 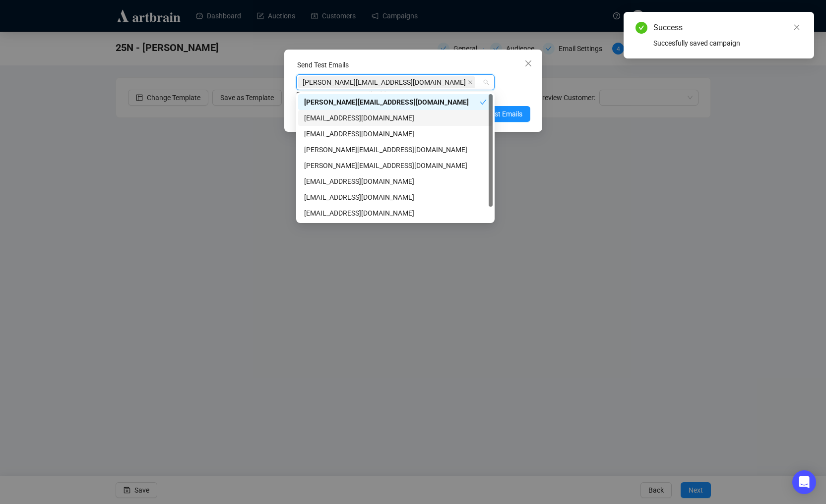 I want to click on div: michael@guyetteanddeeter.com, so click(x=395, y=103).